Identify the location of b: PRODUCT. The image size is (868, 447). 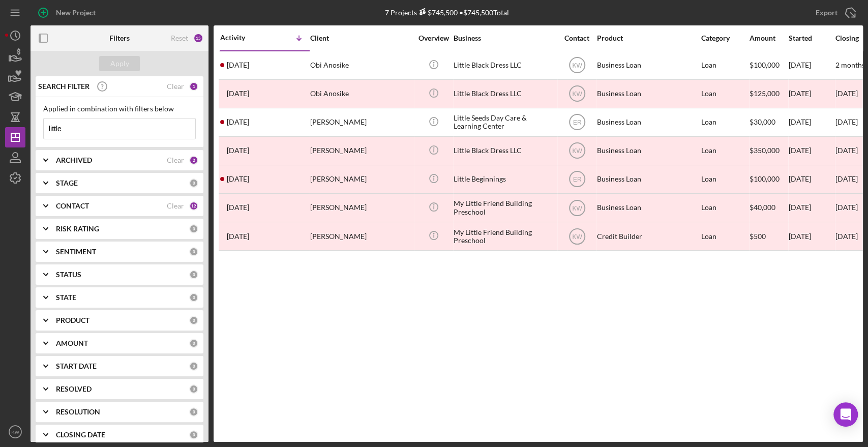
(73, 321).